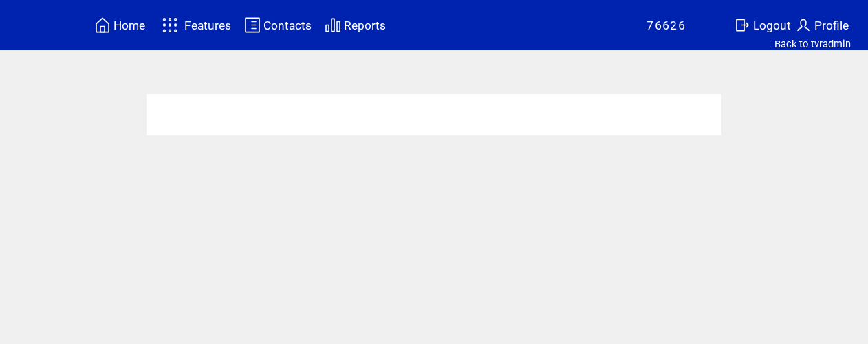 This screenshot has width=868, height=344. I want to click on span: Reports, so click(364, 25).